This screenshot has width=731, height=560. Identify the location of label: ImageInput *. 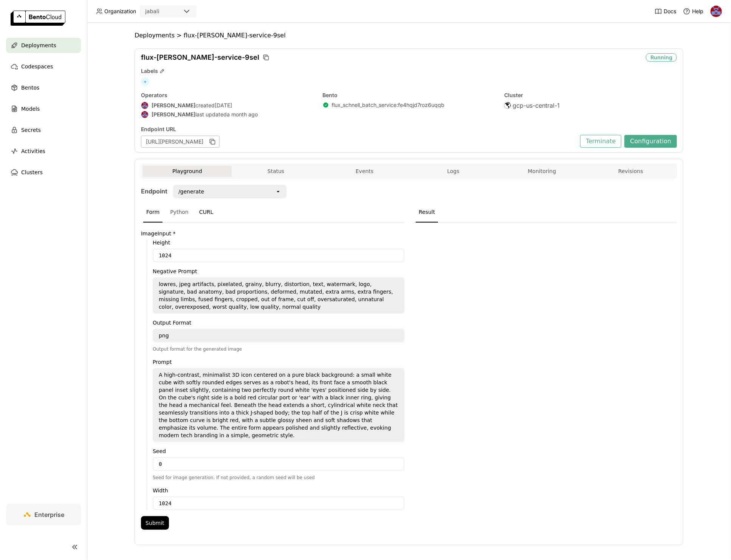
(273, 233).